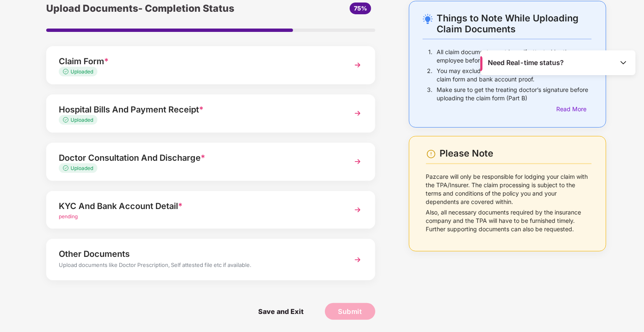 This screenshot has height=332, width=644. I want to click on div: Upload documents like Doctor Prescription, Self attested file etc if available., so click(198, 266).